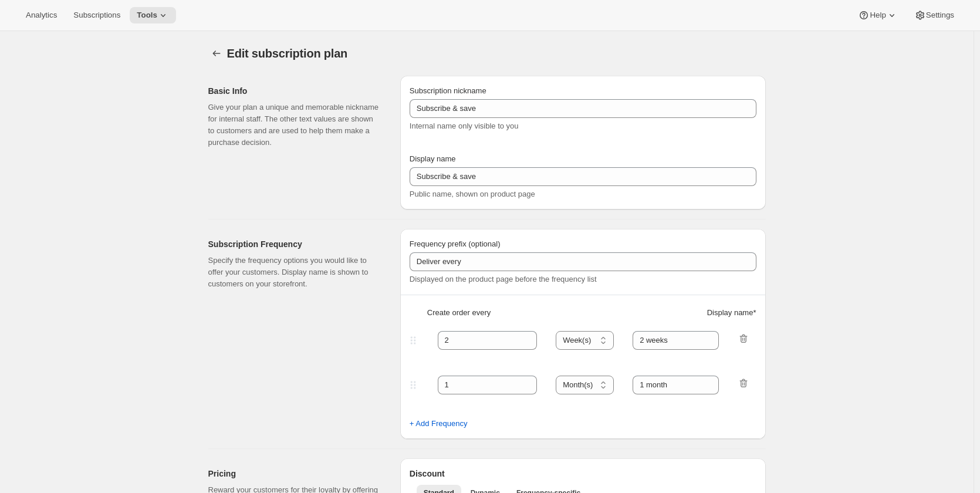 The width and height of the screenshot is (980, 493). Describe the element at coordinates (152, 15) in the screenshot. I see `button: Tools` at that location.